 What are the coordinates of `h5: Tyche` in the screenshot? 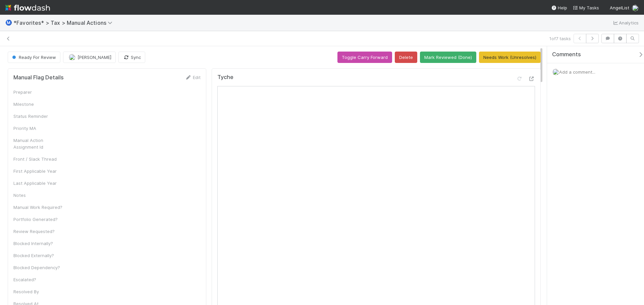 It's located at (225, 78).